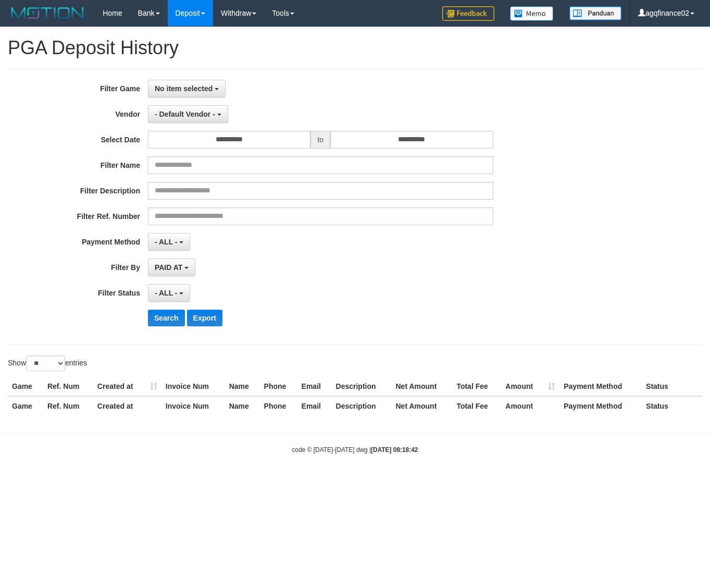 Image resolution: width=710 pixels, height=588 pixels. I want to click on img: panduan.png, so click(595, 13).